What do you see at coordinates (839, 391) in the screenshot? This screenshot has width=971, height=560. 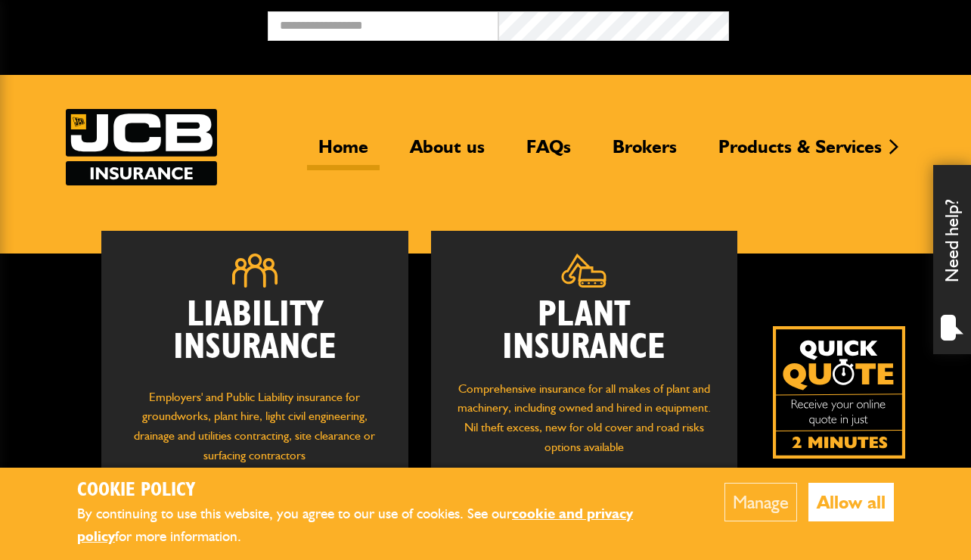 I see `a: Get your insurance quote isn just 2-minutes` at bounding box center [839, 391].